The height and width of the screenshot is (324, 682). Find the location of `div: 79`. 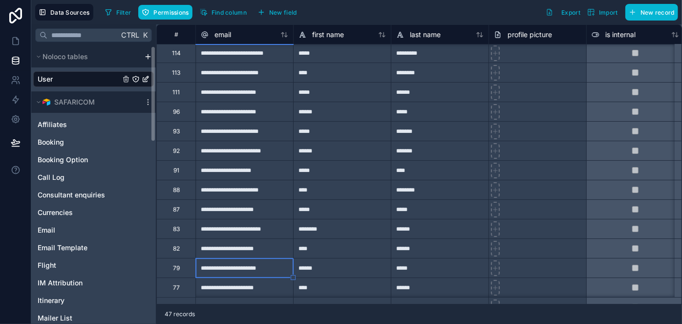

div: 79 is located at coordinates (176, 268).